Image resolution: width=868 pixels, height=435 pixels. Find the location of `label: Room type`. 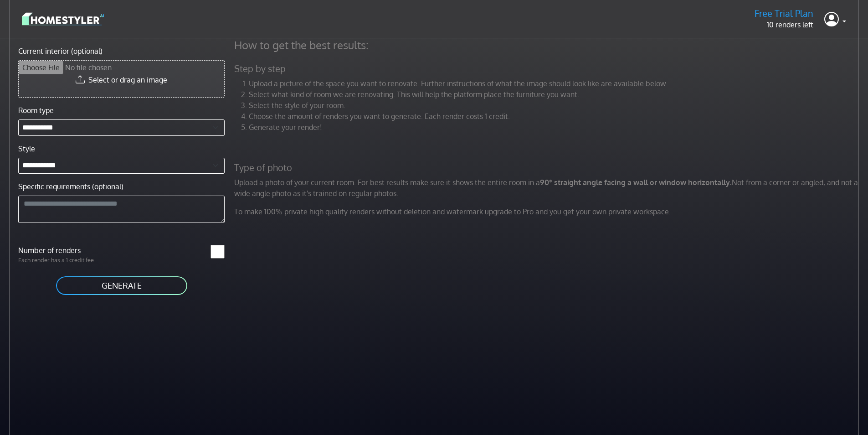

label: Room type is located at coordinates (36, 111).